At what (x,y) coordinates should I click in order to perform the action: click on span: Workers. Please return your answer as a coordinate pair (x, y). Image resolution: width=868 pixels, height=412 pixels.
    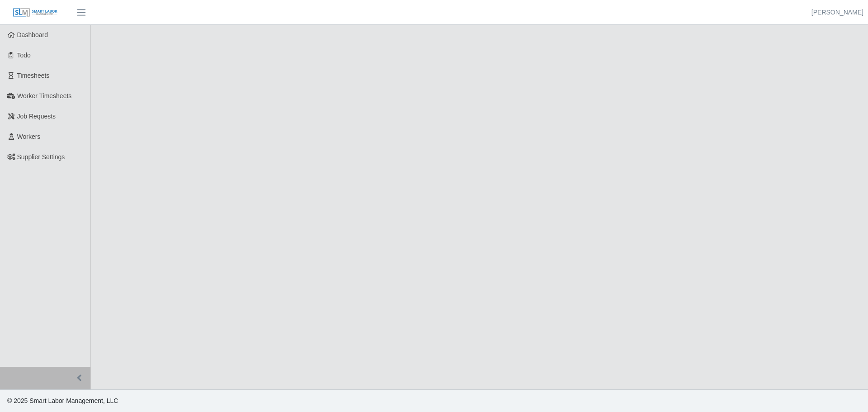
    Looking at the image, I should click on (29, 136).